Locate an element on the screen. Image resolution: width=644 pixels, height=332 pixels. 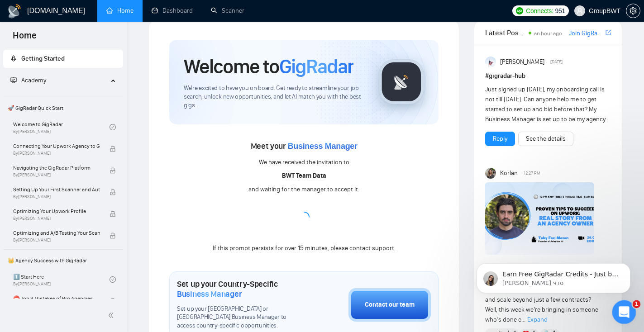
a: dashboardDashboard is located at coordinates (172, 10).